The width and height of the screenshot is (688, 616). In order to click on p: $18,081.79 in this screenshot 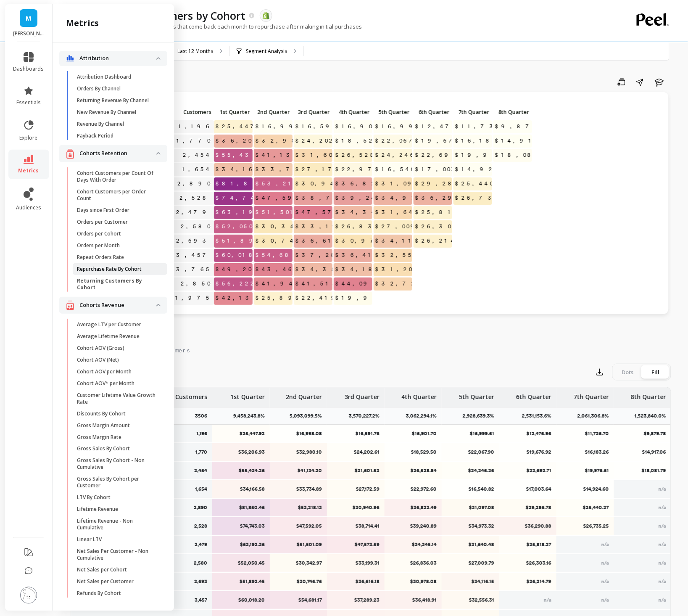, I will do `click(643, 471)`.